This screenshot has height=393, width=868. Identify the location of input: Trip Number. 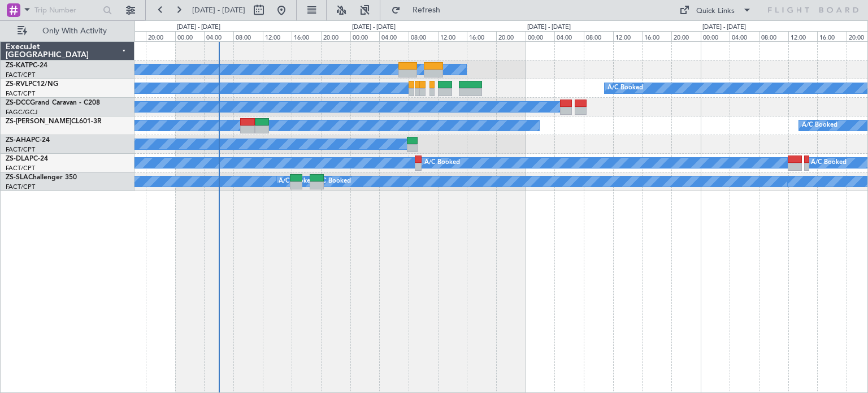
(67, 10).